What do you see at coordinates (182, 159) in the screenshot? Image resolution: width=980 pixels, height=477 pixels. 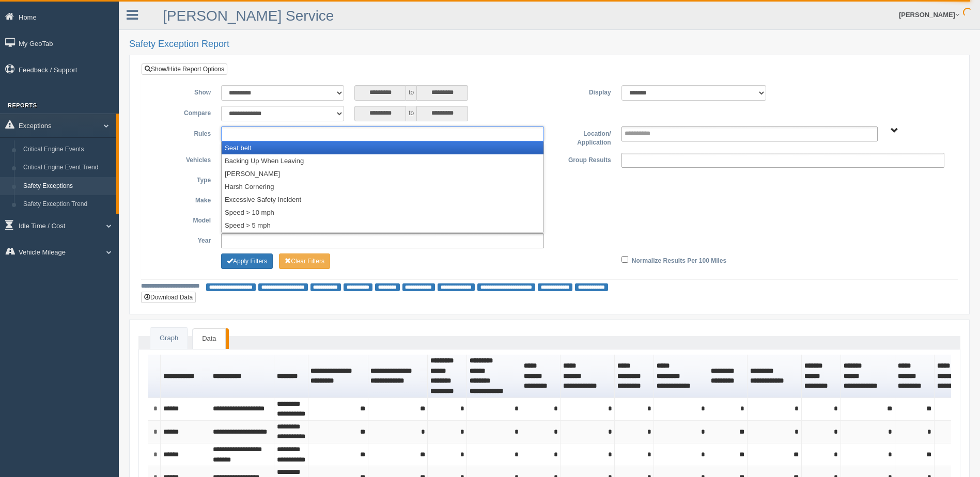 I see `label: Vehicles` at bounding box center [182, 159].